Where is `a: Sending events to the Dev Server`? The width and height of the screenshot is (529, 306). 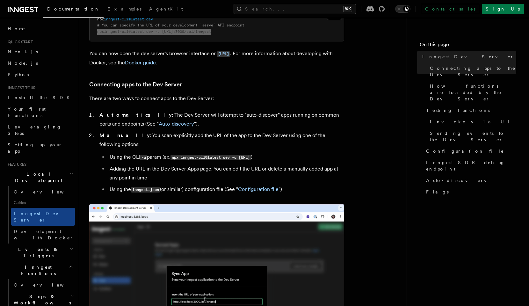
a: Sending events to the Dev Server is located at coordinates (471, 136).